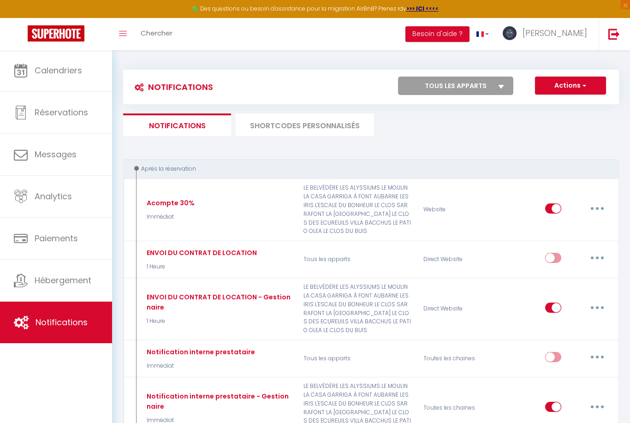  I want to click on img: logout, so click(614, 34).